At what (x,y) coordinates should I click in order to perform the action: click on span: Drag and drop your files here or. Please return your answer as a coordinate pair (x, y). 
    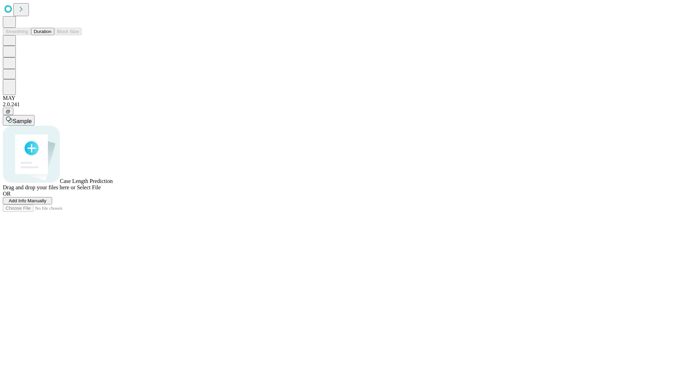
    Looking at the image, I should click on (39, 187).